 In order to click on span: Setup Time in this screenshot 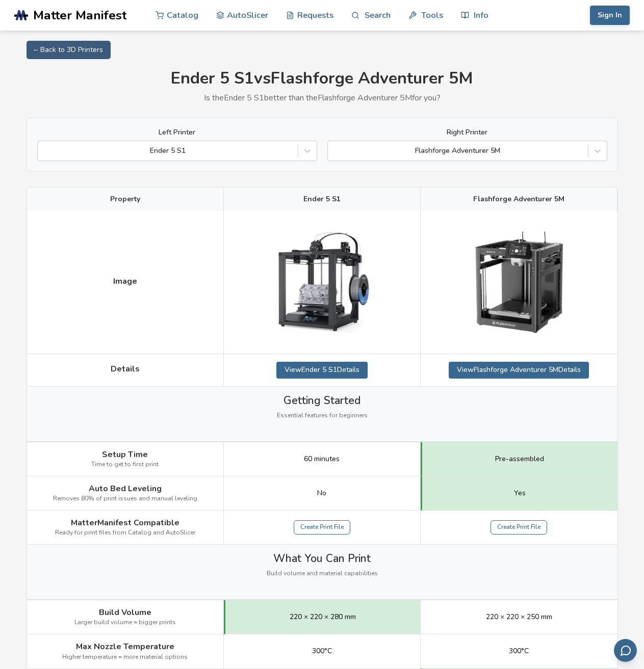, I will do `click(125, 454)`.